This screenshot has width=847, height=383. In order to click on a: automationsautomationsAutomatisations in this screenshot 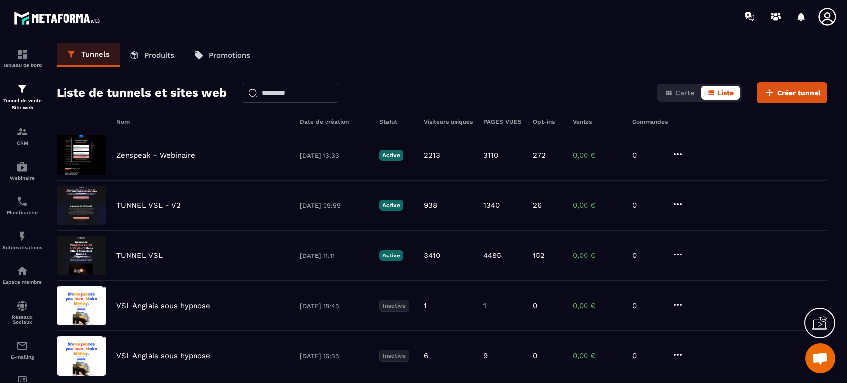, I will do `click(22, 240)`.